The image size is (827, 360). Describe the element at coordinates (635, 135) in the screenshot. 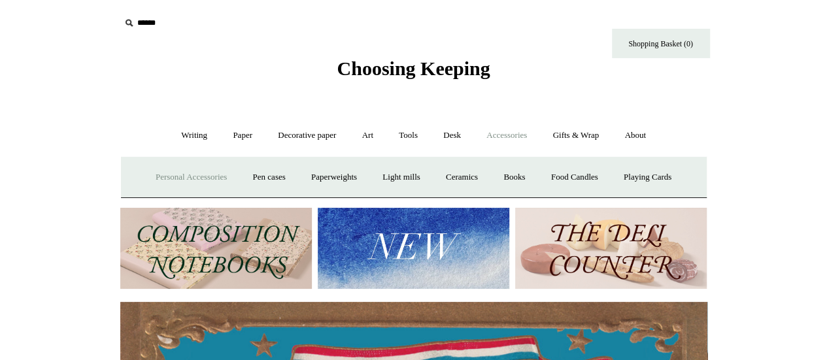

I see `a: About` at that location.